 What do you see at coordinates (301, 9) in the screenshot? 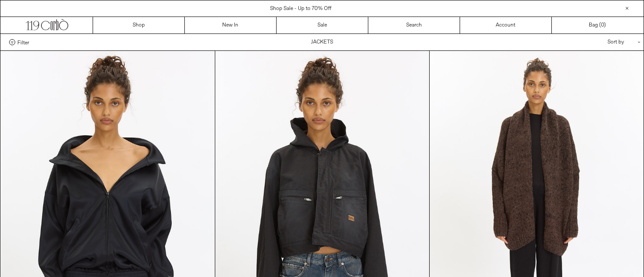
I see `span: Shop Sale - Up to 70% Off` at bounding box center [301, 9].